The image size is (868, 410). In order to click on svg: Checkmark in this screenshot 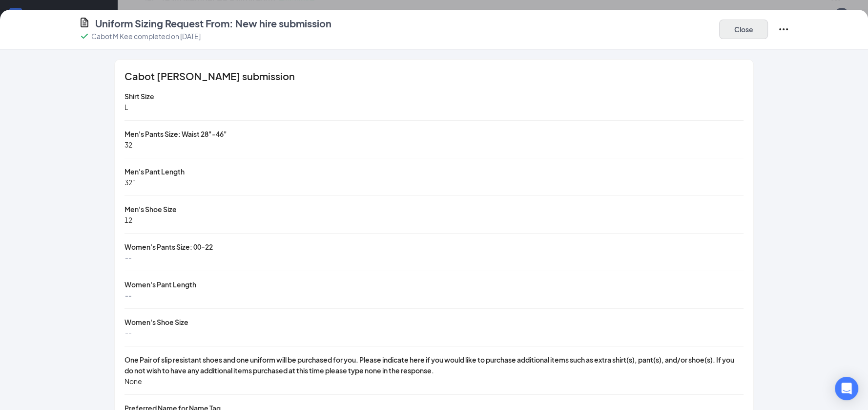, I will do `click(85, 36)`.